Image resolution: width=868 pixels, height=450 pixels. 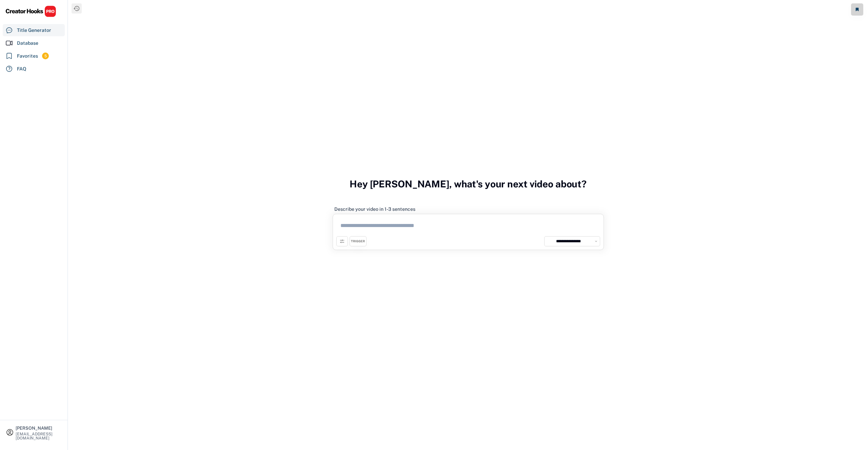 I want to click on div: Favorites, so click(x=28, y=56).